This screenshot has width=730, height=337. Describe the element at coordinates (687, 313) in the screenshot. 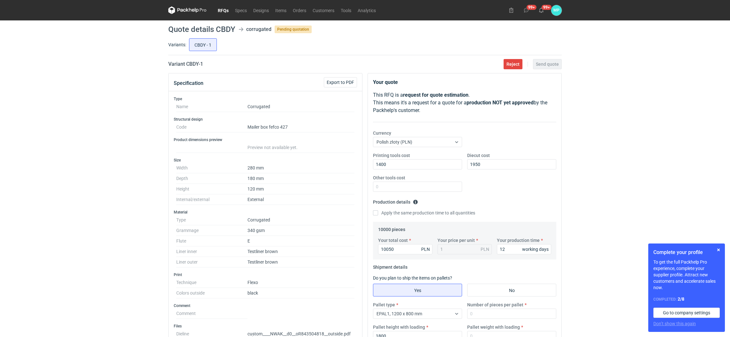

I see `a: Go to company settings` at that location.